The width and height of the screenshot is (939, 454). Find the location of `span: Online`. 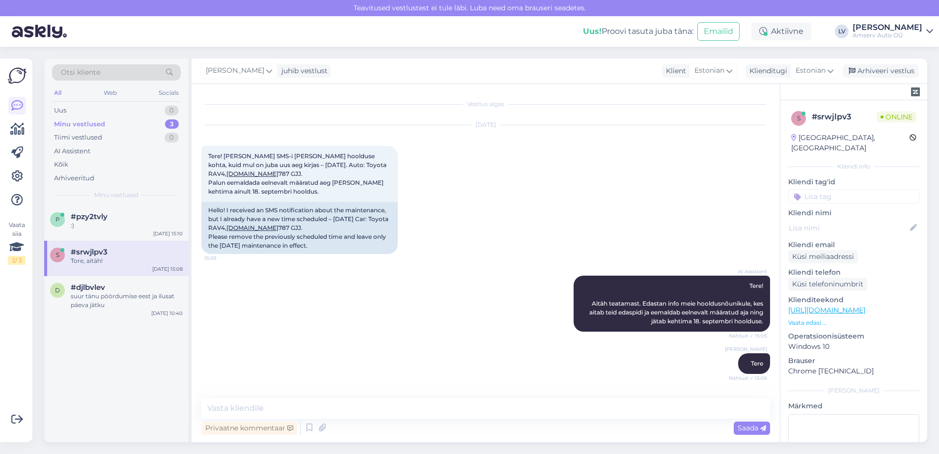

span: Online is located at coordinates (896, 117).